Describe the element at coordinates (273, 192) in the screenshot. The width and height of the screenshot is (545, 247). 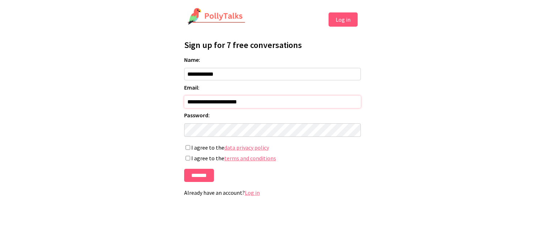
I see `p: Already have an account?` at that location.